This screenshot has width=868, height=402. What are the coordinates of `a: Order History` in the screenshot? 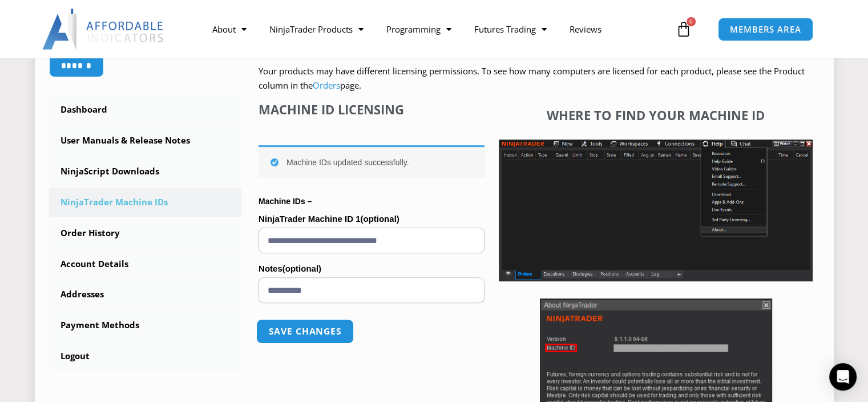 It's located at (145, 233).